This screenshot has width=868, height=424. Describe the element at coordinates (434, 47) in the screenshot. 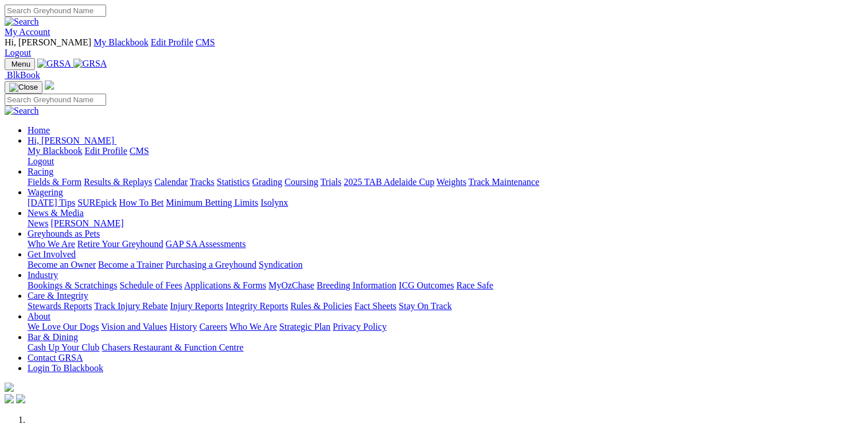

I see `div: My Account` at that location.